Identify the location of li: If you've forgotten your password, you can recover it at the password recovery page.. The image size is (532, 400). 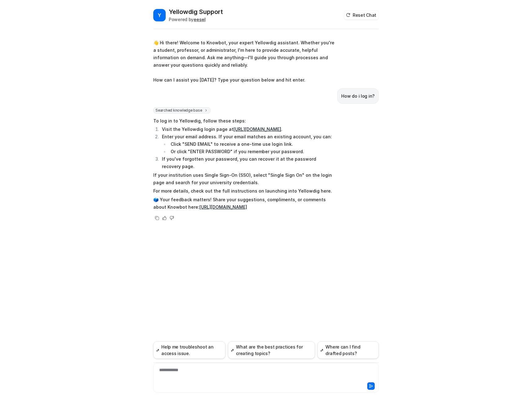
(247, 163).